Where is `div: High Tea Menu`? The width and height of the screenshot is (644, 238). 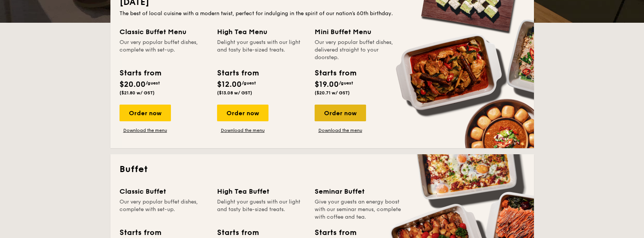
div: High Tea Menu is located at coordinates (262, 32).